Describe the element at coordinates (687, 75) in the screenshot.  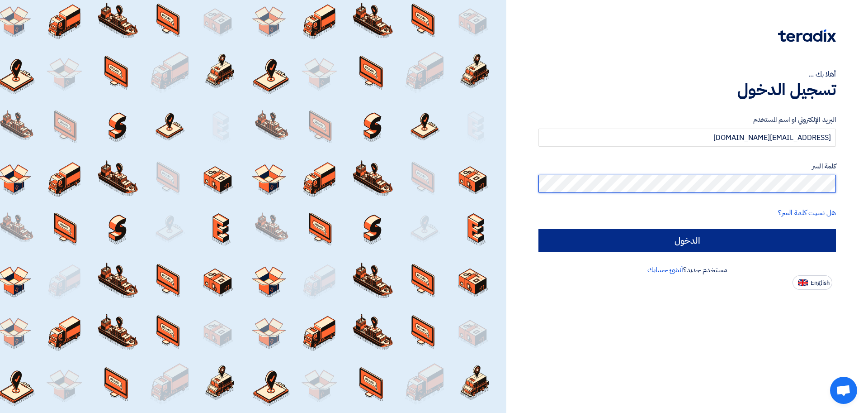
I see `div: أهلا بك ...` at that location.